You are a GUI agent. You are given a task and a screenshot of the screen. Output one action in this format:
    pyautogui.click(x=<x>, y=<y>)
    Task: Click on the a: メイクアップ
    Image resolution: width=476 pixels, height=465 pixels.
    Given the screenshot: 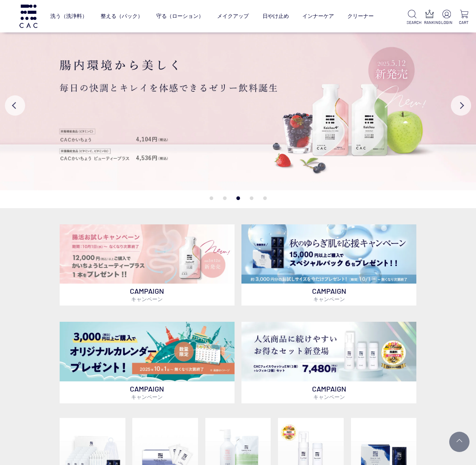 What is the action you would take?
    pyautogui.click(x=233, y=16)
    